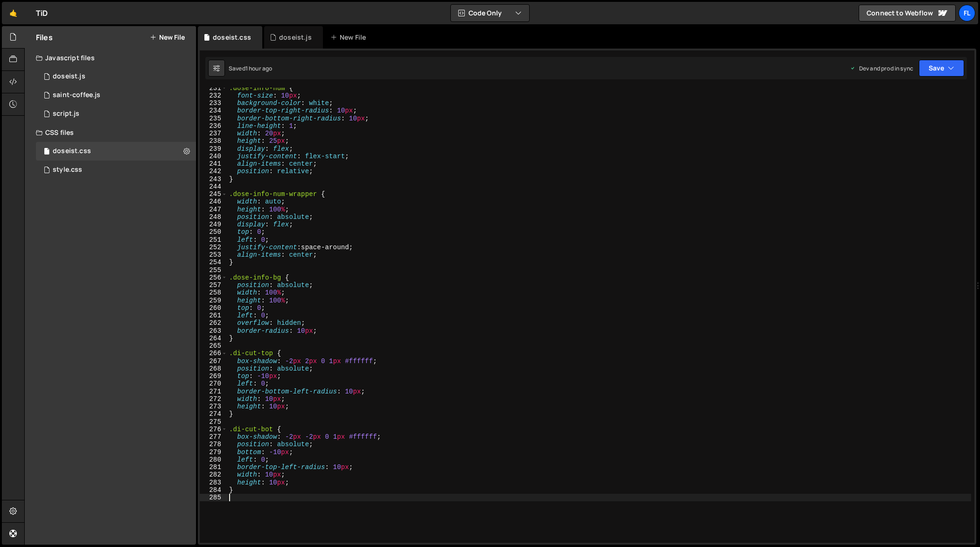 The image size is (980, 547). What do you see at coordinates (350, 37) in the screenshot?
I see `div: New File` at bounding box center [350, 37].